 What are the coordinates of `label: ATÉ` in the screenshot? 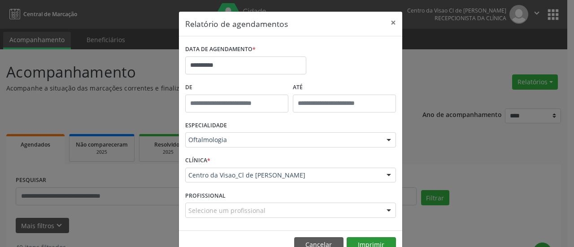 It's located at (344, 87).